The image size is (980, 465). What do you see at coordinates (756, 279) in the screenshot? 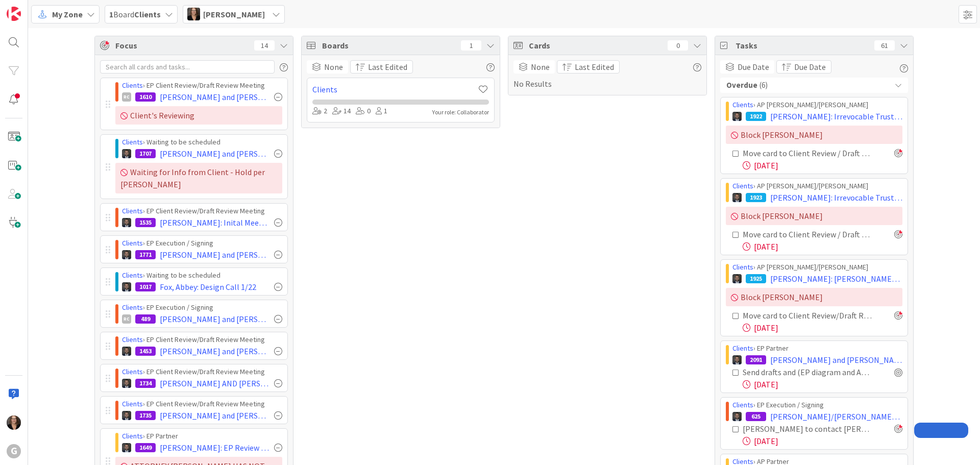
I see `div: 1925` at bounding box center [756, 279].